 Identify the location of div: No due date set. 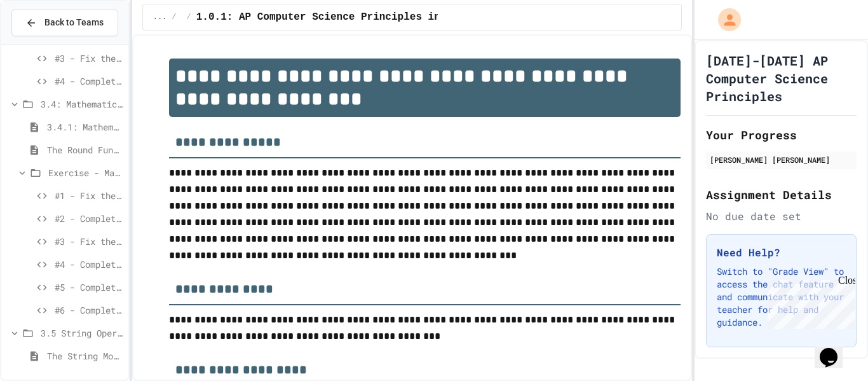
(781, 217).